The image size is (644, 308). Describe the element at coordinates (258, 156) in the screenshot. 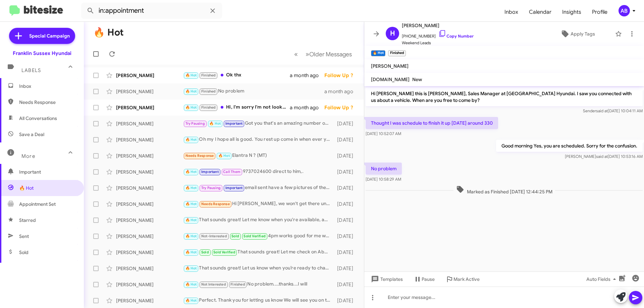

I see `div: Elantra N ? (MT)` at that location.